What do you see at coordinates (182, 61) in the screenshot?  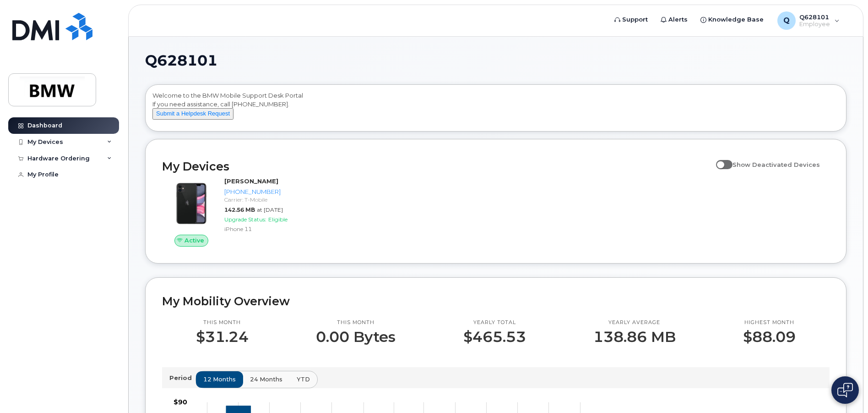 I see `span: Q628101` at bounding box center [182, 61].